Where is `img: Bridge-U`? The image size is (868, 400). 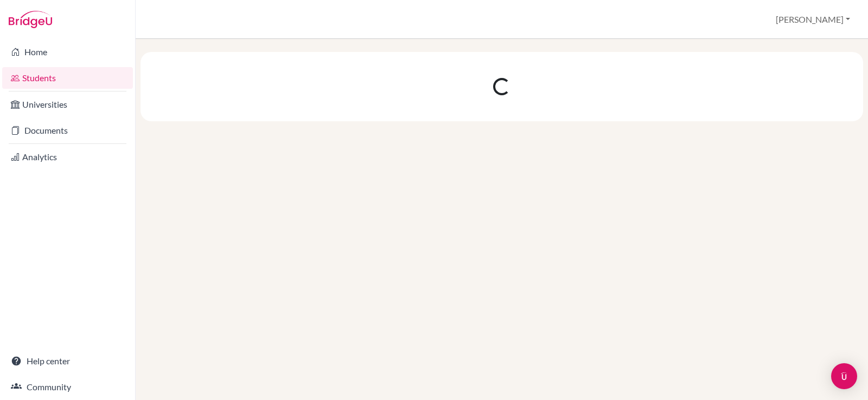
img: Bridge-U is located at coordinates (30, 19).